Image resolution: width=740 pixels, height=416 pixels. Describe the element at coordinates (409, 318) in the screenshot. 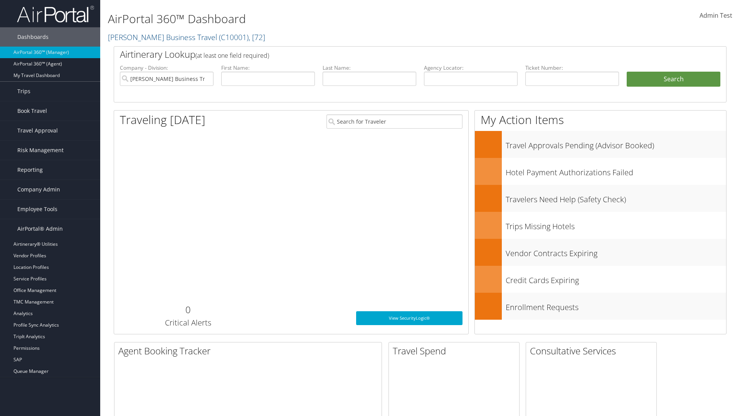

I see `a: View SecurityLogic®` at that location.